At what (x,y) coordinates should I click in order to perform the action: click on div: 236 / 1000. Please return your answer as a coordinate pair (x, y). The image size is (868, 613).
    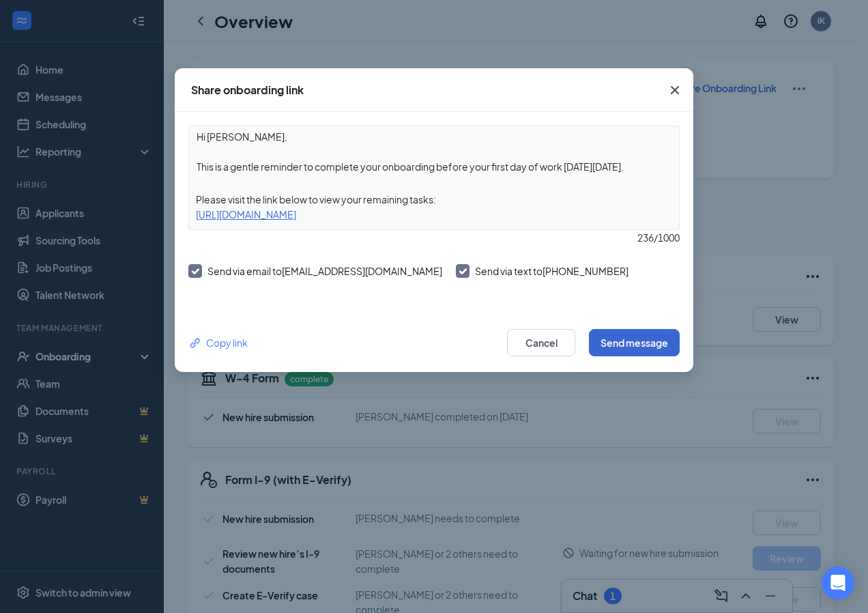
    Looking at the image, I should click on (434, 238).